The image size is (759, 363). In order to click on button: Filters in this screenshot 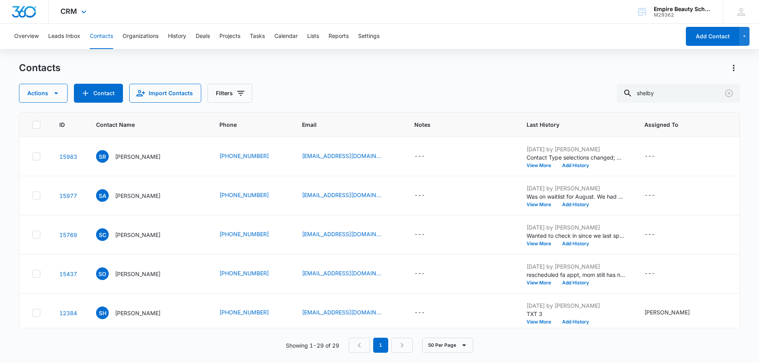, I will do `click(230, 93)`.